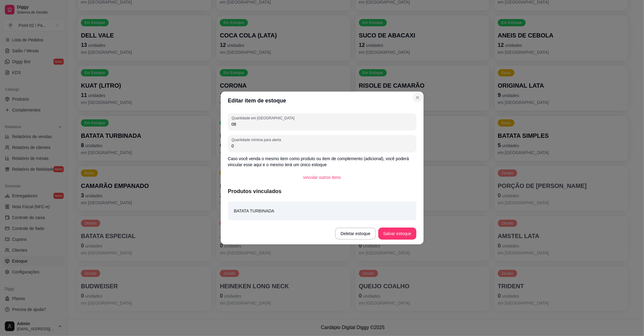  What do you see at coordinates (257, 139) in the screenshot?
I see `label: Quantidade mínima para alerta` at bounding box center [257, 139].